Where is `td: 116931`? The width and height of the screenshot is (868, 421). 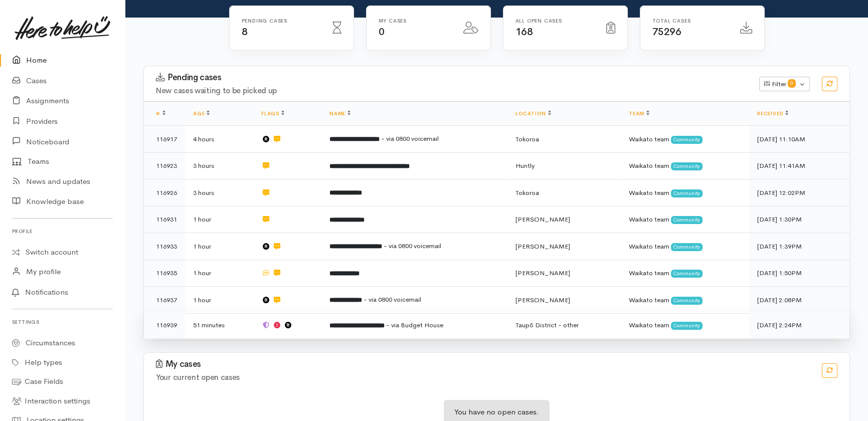
td: 116931 is located at coordinates (164, 220).